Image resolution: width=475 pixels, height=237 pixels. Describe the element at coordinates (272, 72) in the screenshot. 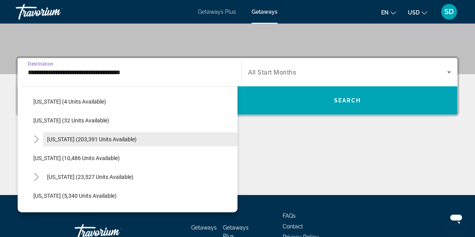

I see `span: All Start Months` at that location.